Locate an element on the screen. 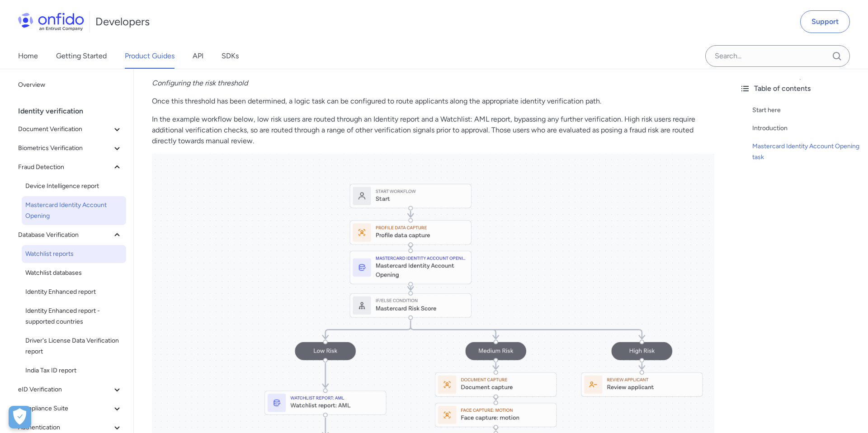 The height and width of the screenshot is (433, 868). span: Overview is located at coordinates (70, 85).